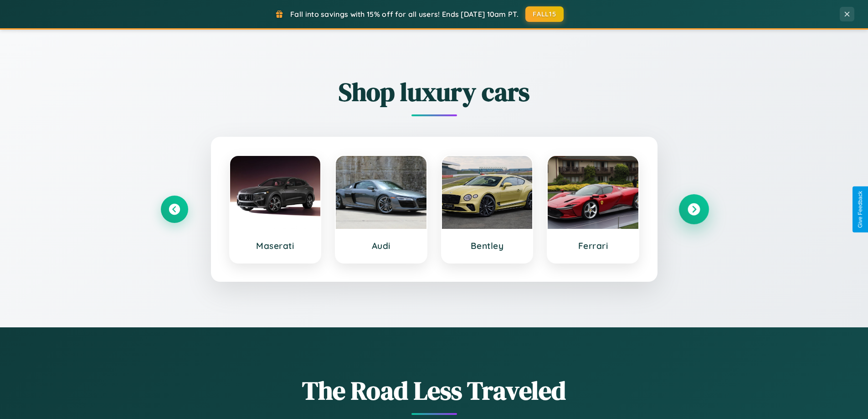 The height and width of the screenshot is (419, 868). Describe the element at coordinates (381, 246) in the screenshot. I see `h3: Audi` at that location.